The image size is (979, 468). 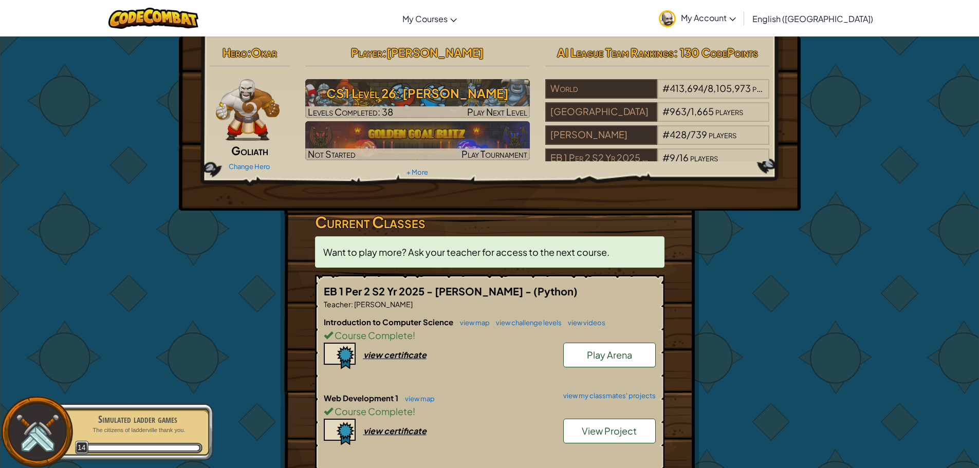 What do you see at coordinates (417, 99) in the screenshot?
I see `a: Play Next Level` at bounding box center [417, 99].